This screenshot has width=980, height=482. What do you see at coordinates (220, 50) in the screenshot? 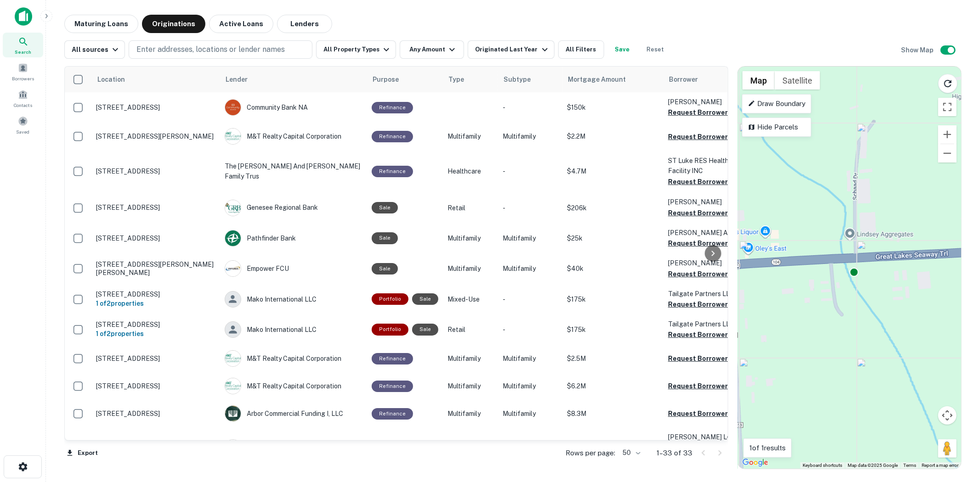
I see `button: Enter addresses, locations or lender names` at bounding box center [220, 50].